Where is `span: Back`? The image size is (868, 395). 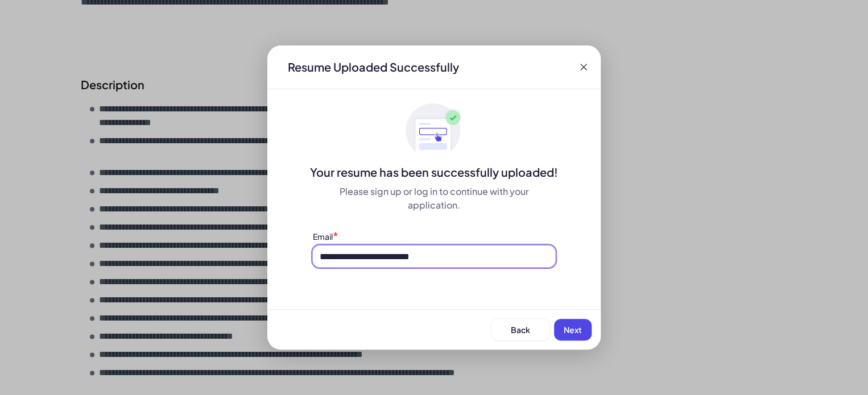 span: Back is located at coordinates (520, 330).